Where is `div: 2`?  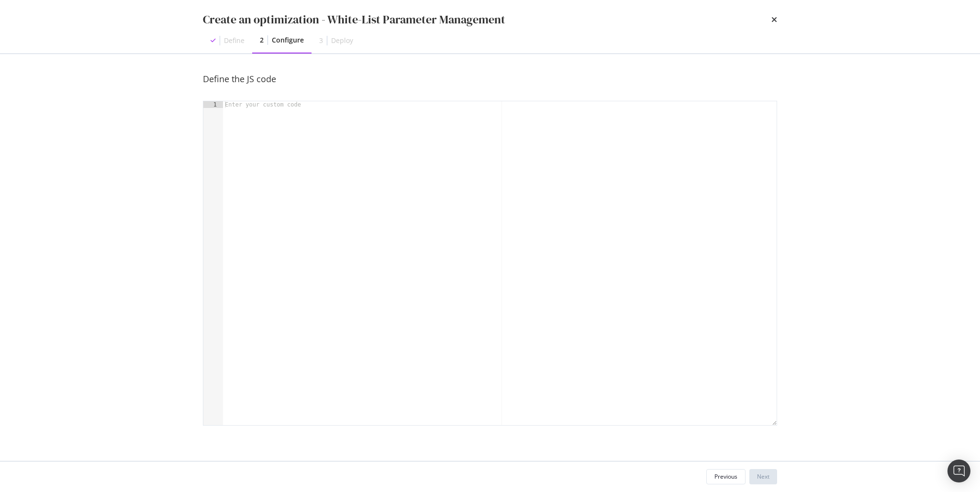 div: 2 is located at coordinates (262, 41).